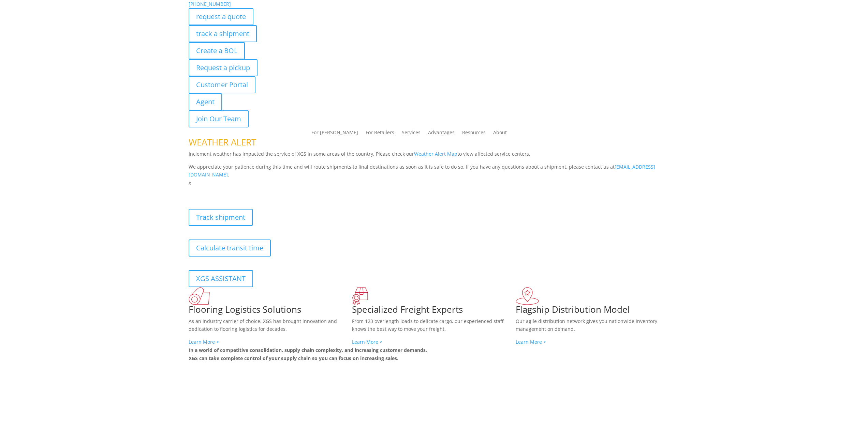 Image resolution: width=868 pixels, height=433 pixels. Describe the element at coordinates (219, 119) in the screenshot. I see `a: Join Our Team` at that location.